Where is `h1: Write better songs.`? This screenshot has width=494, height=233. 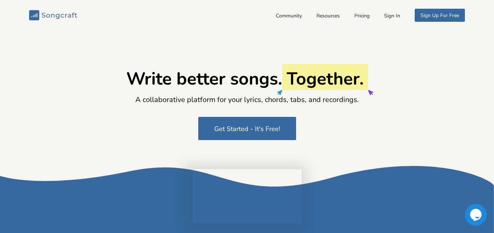
h1: Write better songs. is located at coordinates (247, 79).